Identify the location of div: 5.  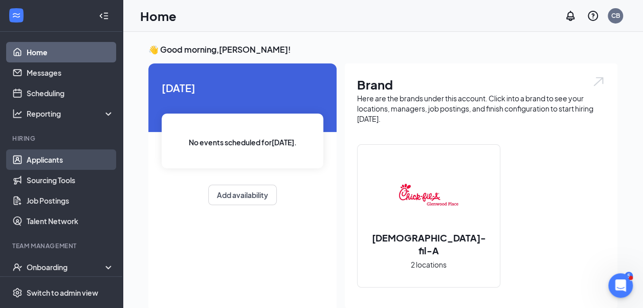
(628, 276).